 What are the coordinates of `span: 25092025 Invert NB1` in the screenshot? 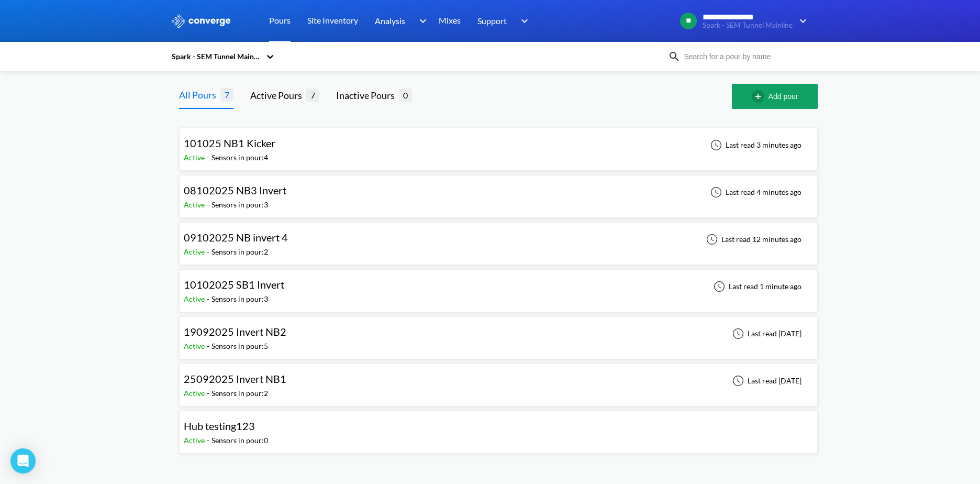 It's located at (235, 379).